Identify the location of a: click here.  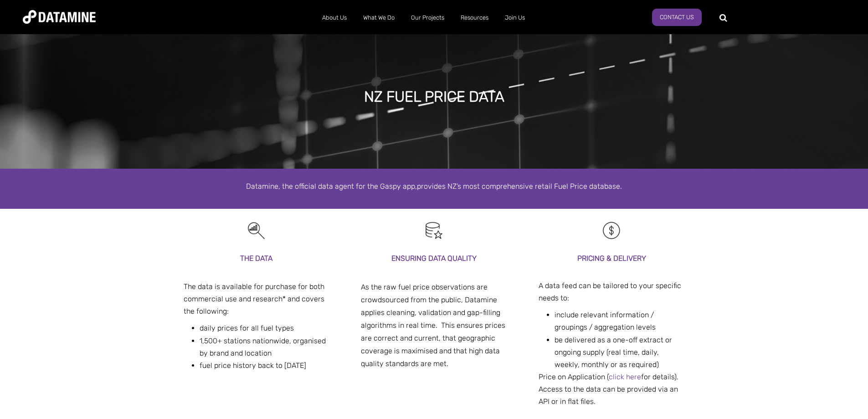
(625, 377).